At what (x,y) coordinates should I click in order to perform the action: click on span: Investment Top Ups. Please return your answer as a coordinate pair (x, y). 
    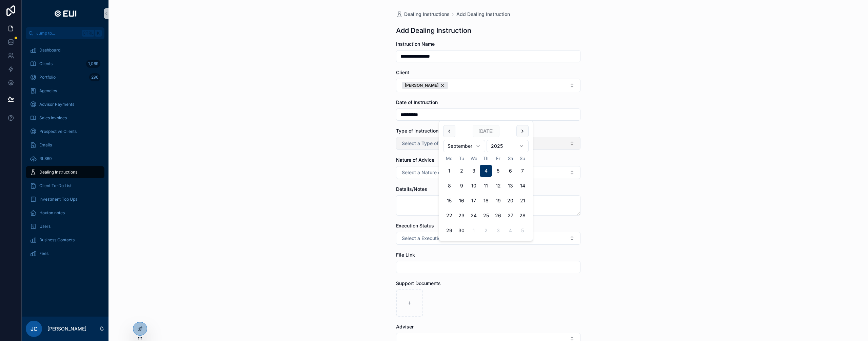
    Looking at the image, I should click on (58, 199).